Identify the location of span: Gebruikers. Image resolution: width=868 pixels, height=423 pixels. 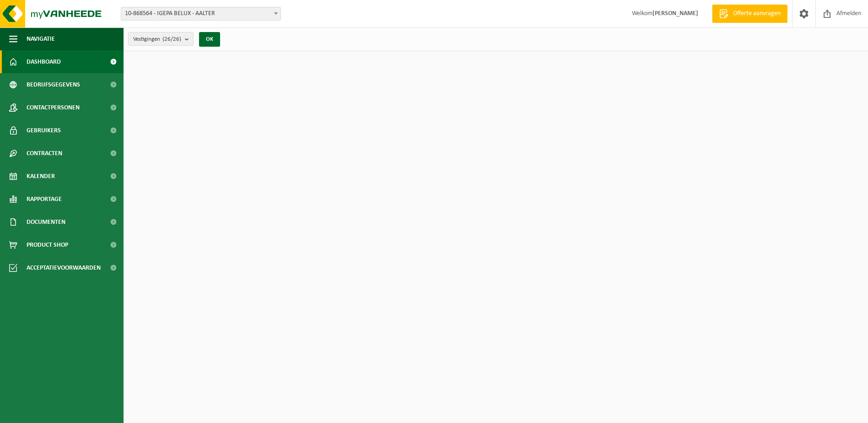
(44, 131).